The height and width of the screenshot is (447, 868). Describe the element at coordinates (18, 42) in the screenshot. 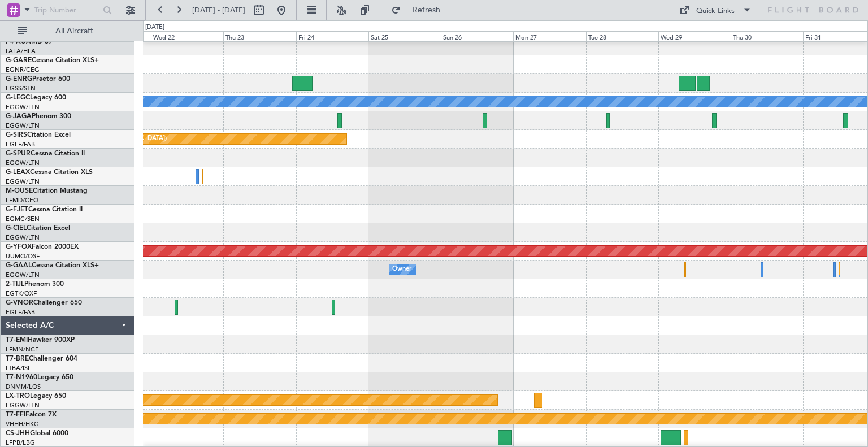

I see `span: P4-AUA` at that location.